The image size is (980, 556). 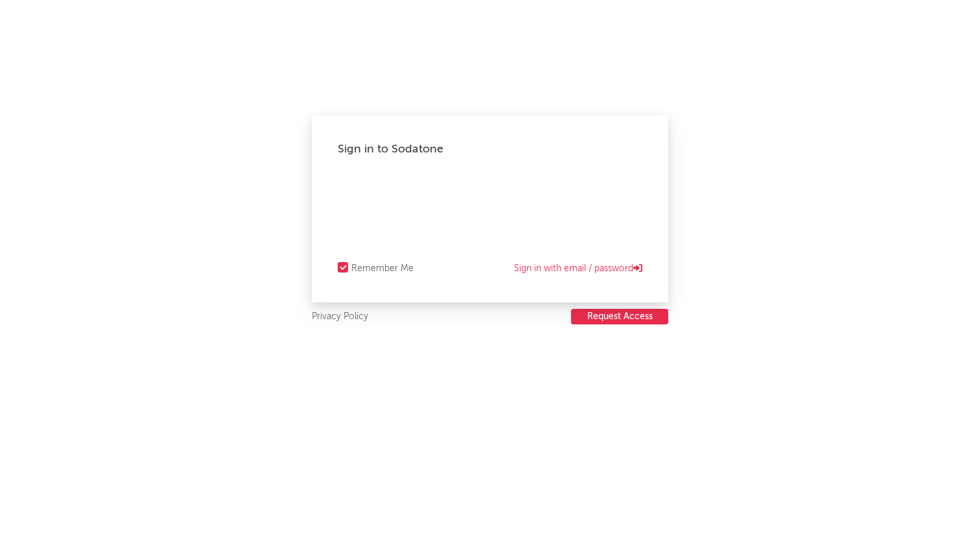 What do you see at coordinates (490, 149) in the screenshot?
I see `div: Sign in to Sodatone` at bounding box center [490, 149].